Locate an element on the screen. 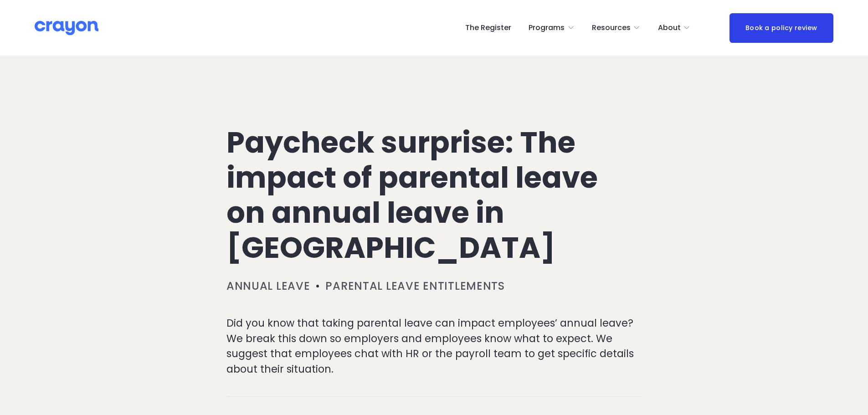 The height and width of the screenshot is (415, 868). span: Programs is located at coordinates (547, 28).